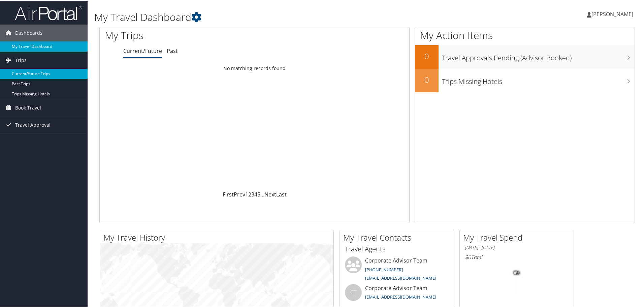  I want to click on a: 3, so click(253, 194).